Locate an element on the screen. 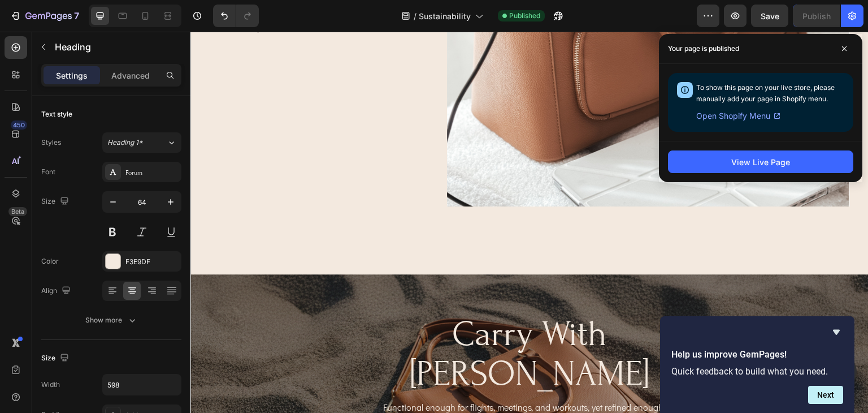  button: Next question is located at coordinates (826, 394).